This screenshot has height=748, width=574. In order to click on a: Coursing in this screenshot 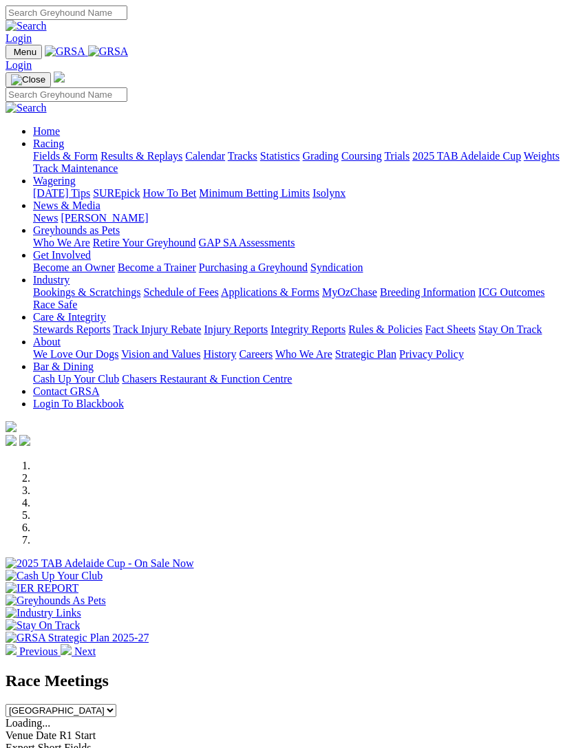, I will do `click(361, 155)`.